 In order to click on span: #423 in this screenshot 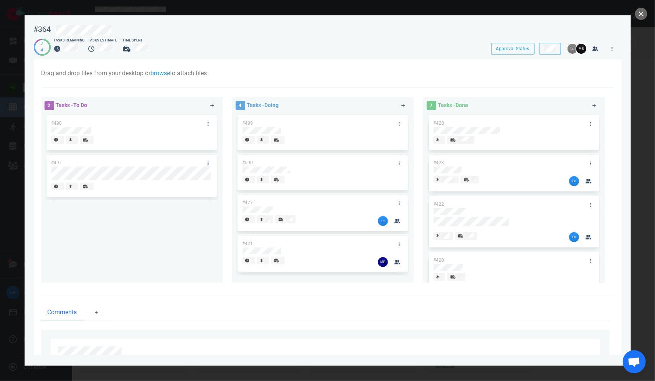, I will do `click(439, 163)`.